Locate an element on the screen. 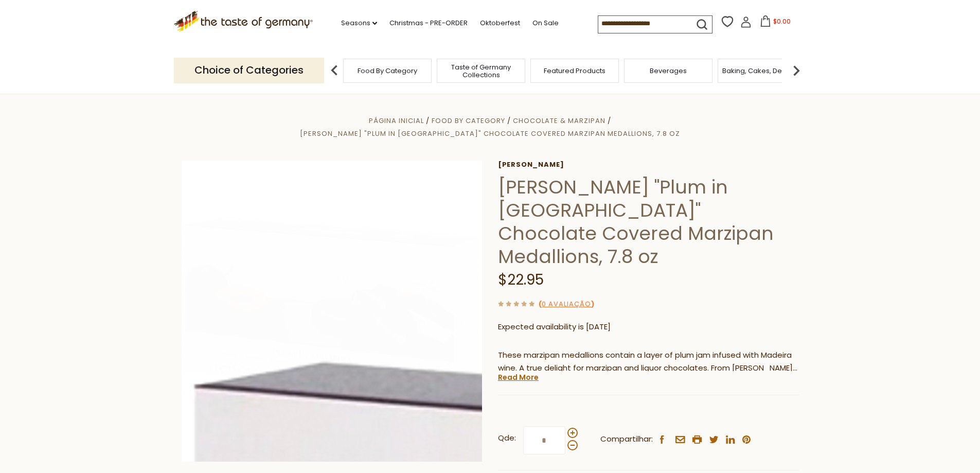 The height and width of the screenshot is (473, 980). a: Oktoberfest is located at coordinates (500, 23).